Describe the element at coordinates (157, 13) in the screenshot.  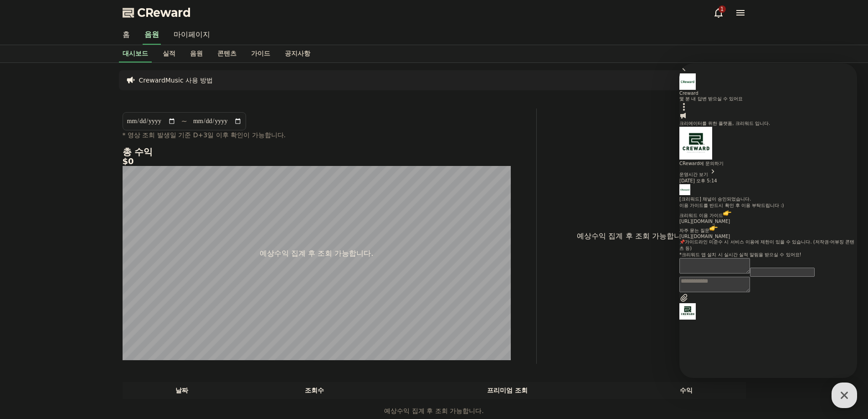
I see `a: CReward` at that location.